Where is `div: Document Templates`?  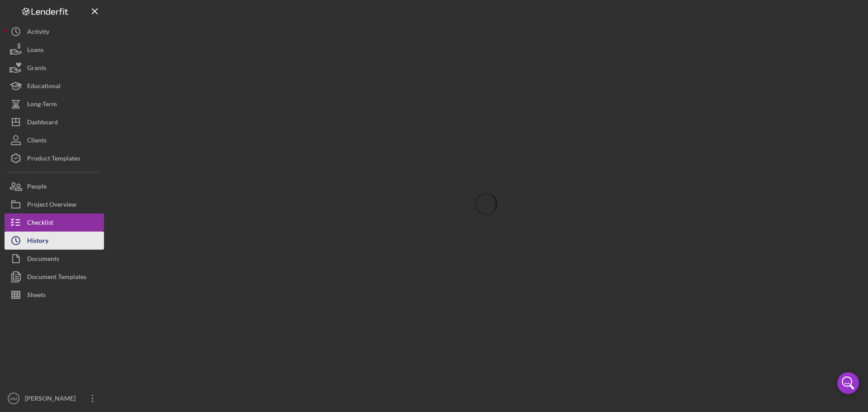 div: Document Templates is located at coordinates (56, 278).